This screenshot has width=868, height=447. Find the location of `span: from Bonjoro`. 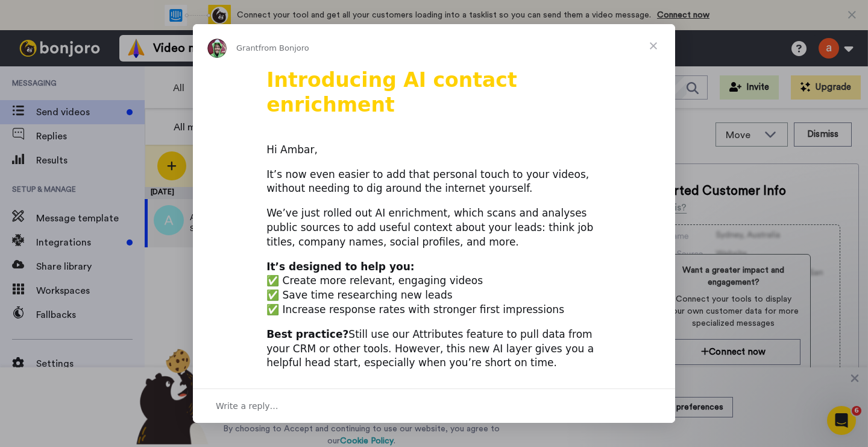

span: from Bonjoro is located at coordinates (284, 47).